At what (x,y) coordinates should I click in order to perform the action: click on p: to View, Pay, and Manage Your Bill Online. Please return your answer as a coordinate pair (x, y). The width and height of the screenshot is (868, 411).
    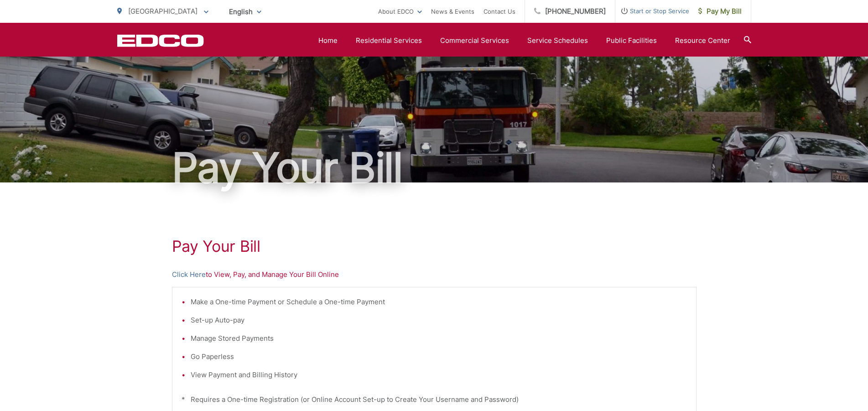
    Looking at the image, I should click on (434, 275).